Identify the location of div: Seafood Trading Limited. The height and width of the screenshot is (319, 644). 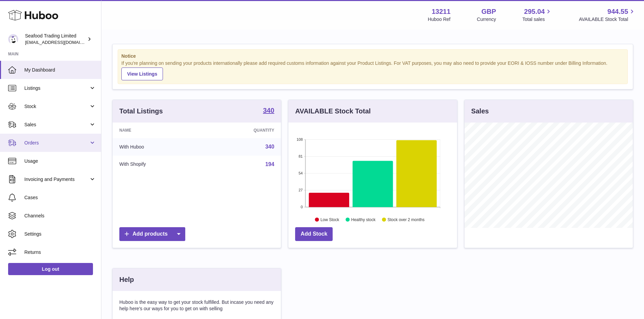
(56, 39).